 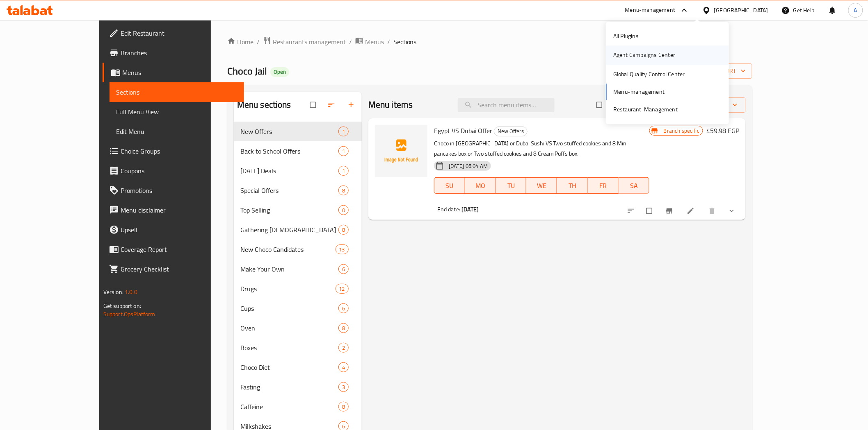 I want to click on span: Make Your Own, so click(x=289, y=269).